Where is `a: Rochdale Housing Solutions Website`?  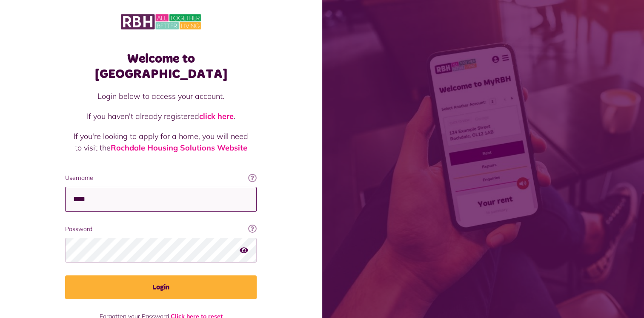
a: Rochdale Housing Solutions Website is located at coordinates (179, 148).